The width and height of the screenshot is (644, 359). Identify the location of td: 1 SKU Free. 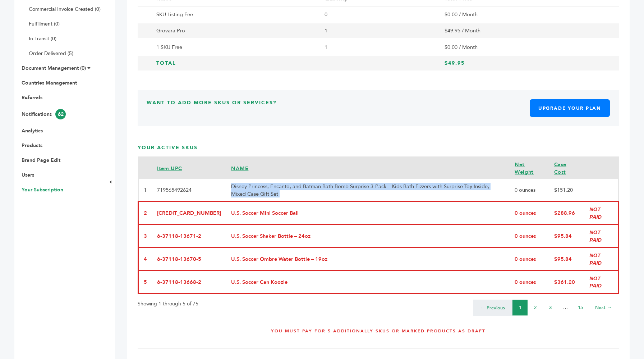
(236, 47).